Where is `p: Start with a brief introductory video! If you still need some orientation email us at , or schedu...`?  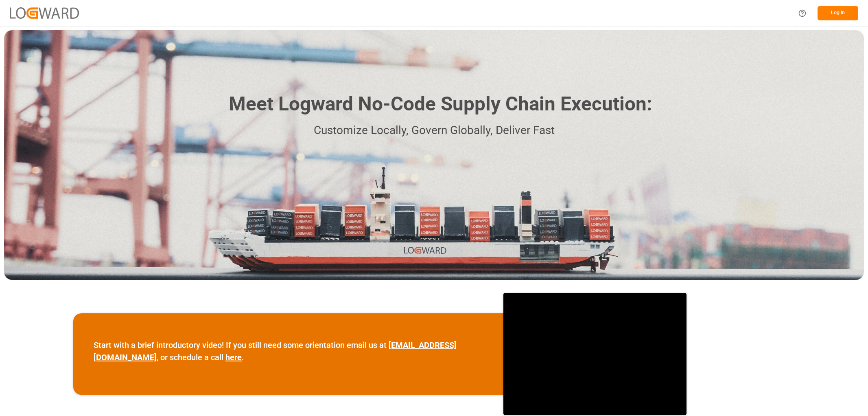
p: Start with a brief introductory video! If you still need some orientation email us at , or schedu... is located at coordinates (288, 351).